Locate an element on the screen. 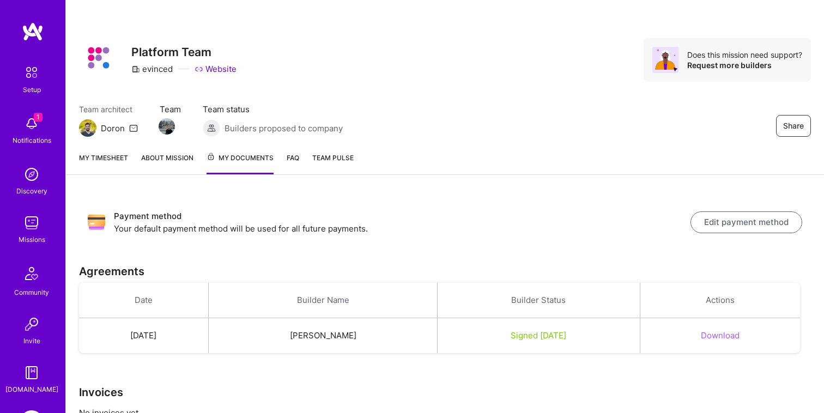 The height and width of the screenshot is (413, 824). img: Avatar is located at coordinates (666, 60).